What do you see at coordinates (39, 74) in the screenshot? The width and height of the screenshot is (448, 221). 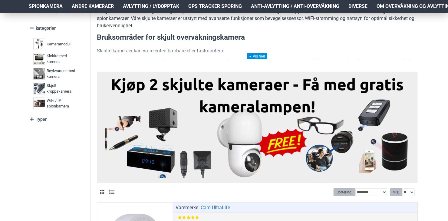 I see `img: Røykvarsler med kamera` at bounding box center [39, 74].